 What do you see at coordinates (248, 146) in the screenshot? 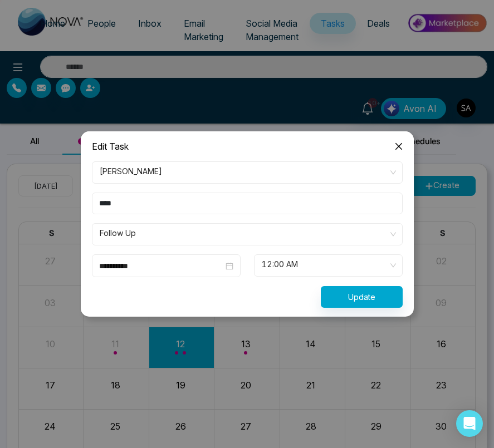
I see `div: Edit Task` at bounding box center [248, 146].